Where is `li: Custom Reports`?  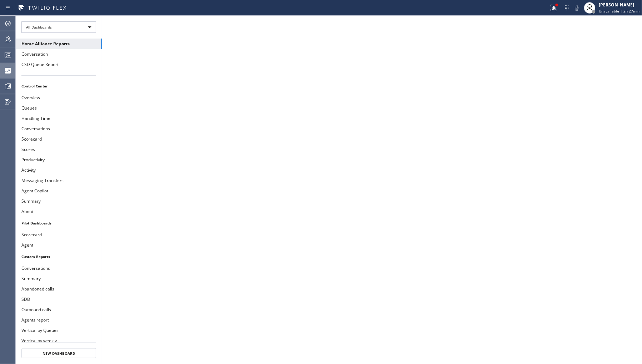 li: Custom Reports is located at coordinates (59, 257).